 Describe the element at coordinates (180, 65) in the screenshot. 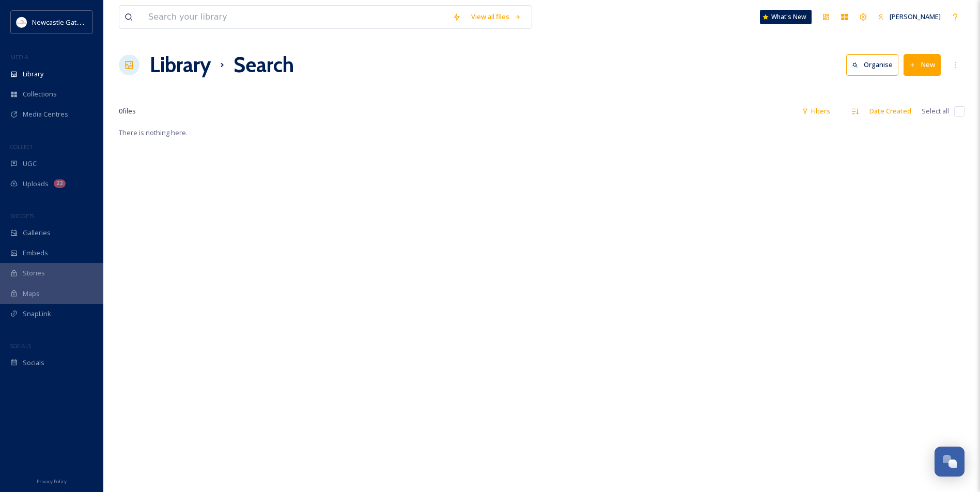

I see `h1: Library` at that location.